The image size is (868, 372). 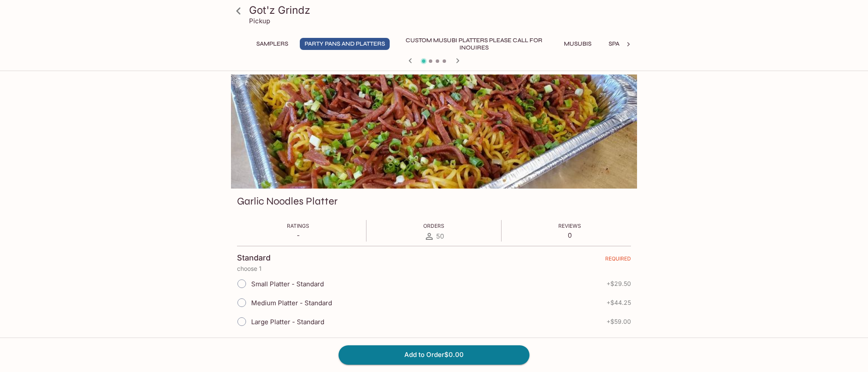 What do you see at coordinates (570, 235) in the screenshot?
I see `p: 0` at bounding box center [570, 235].